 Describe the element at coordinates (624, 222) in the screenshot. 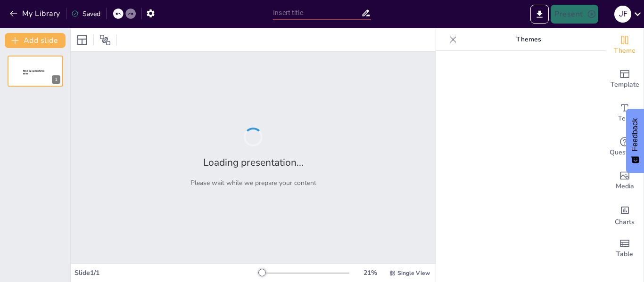

I see `span: Charts` at that location.